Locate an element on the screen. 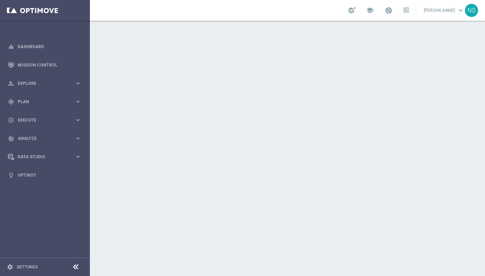  div: Analyze is located at coordinates (41, 138).